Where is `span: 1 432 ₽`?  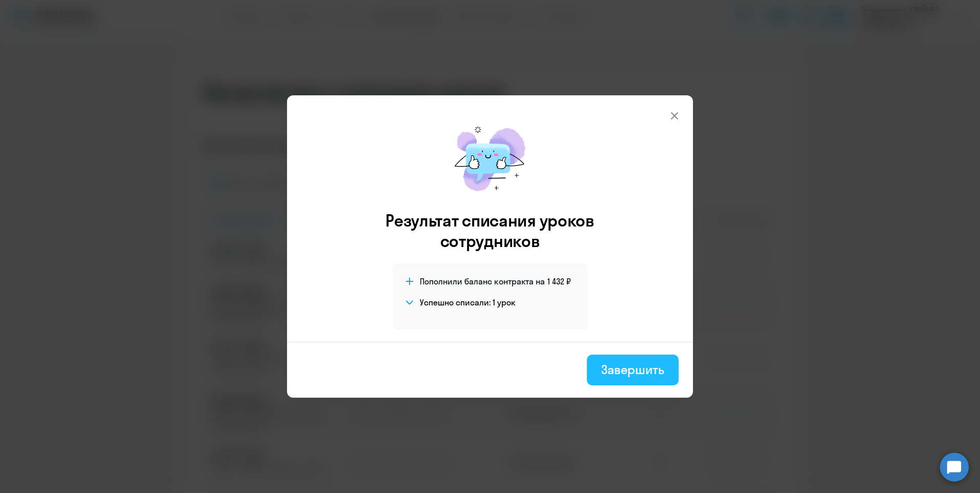 span: 1 432 ₽ is located at coordinates (559, 281).